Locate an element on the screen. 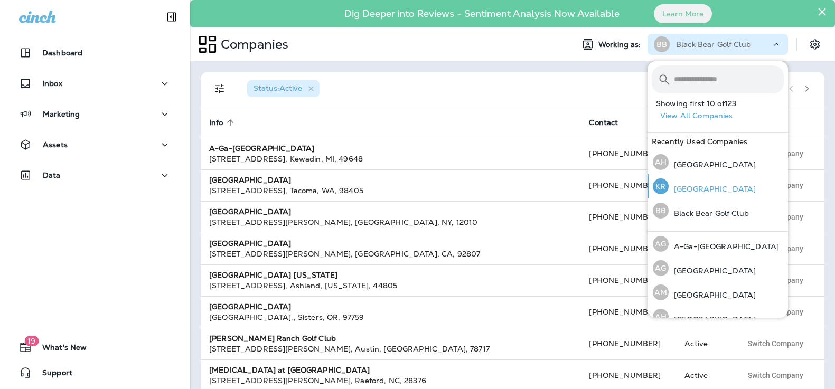 The width and height of the screenshot is (835, 389). p: Dashboard is located at coordinates (62, 53).